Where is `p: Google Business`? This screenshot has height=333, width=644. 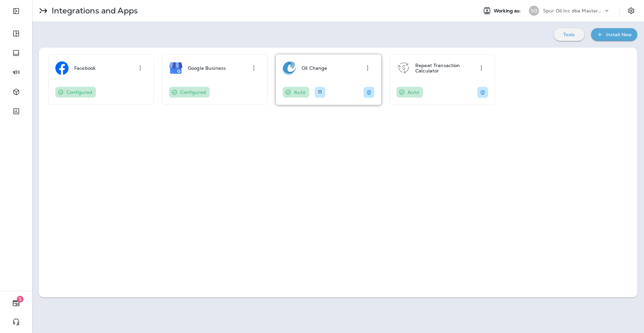 p: Google Business is located at coordinates (206, 68).